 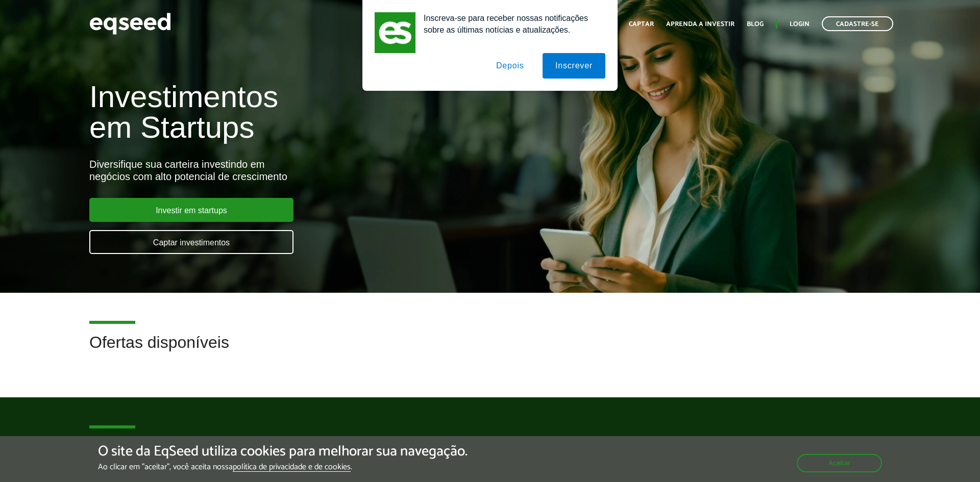 I want to click on img: notification icon, so click(x=395, y=32).